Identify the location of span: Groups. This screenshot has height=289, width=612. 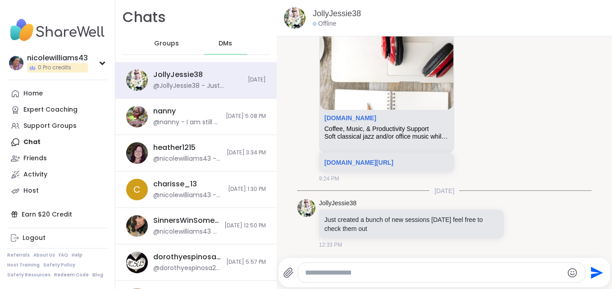
(166, 44).